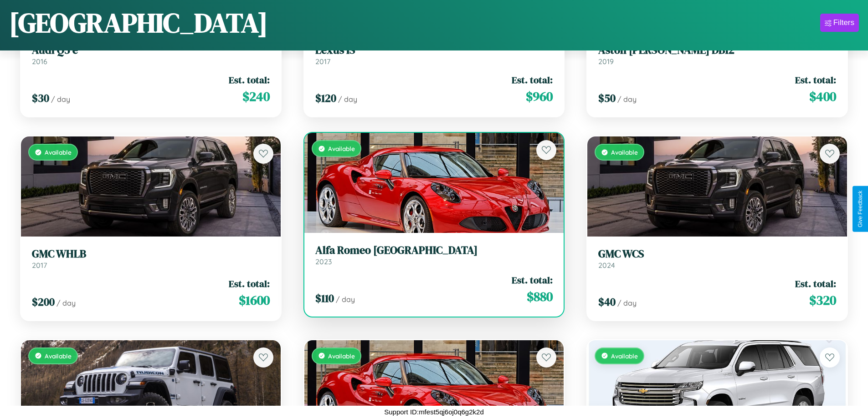 Image resolution: width=868 pixels, height=418 pixels. I want to click on h3: Lexus IS, so click(434, 50).